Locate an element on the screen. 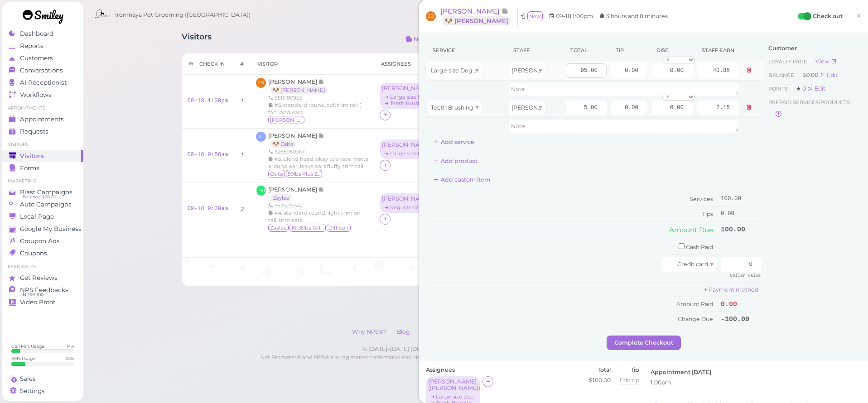 The height and width of the screenshot is (403, 868). i: 1 is located at coordinates (242, 155).